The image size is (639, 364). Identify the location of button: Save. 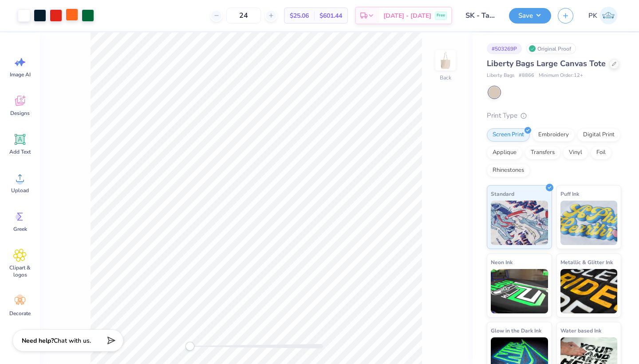
(530, 16).